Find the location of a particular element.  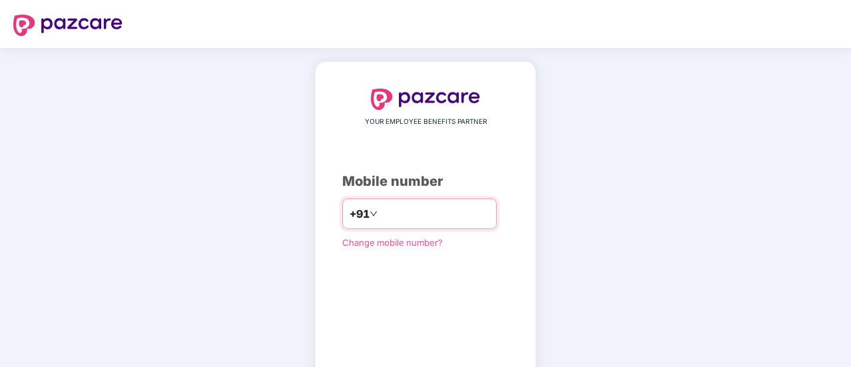

span: +91 is located at coordinates (359, 214).